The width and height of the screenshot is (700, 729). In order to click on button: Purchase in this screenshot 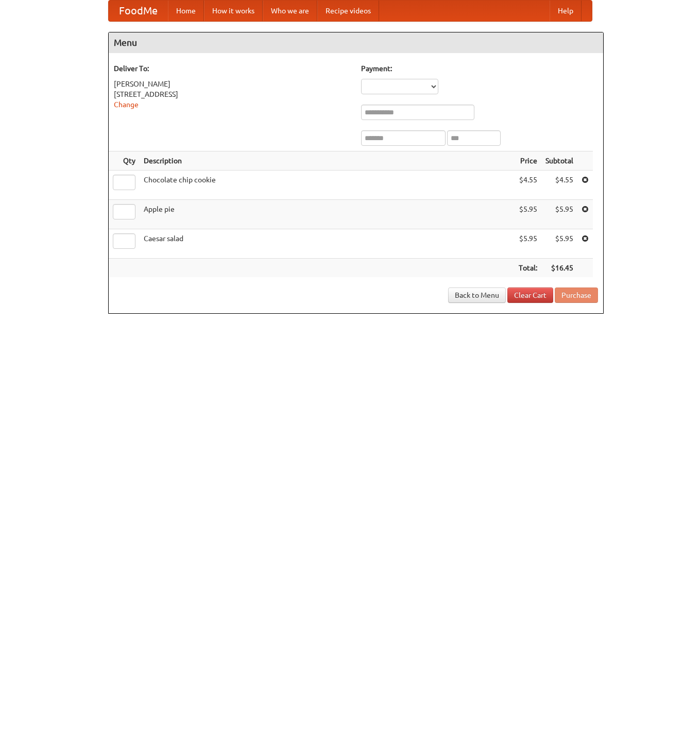, I will do `click(576, 295)`.